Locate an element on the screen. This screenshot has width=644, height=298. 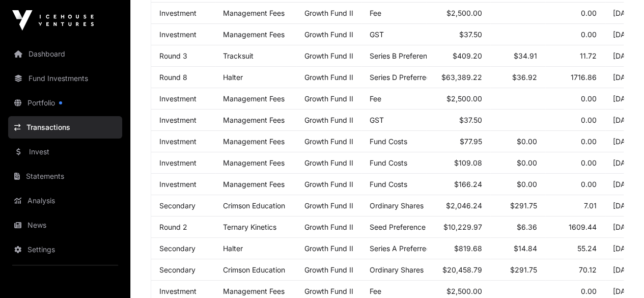
span: Series B Preference Shares is located at coordinates (415, 55).